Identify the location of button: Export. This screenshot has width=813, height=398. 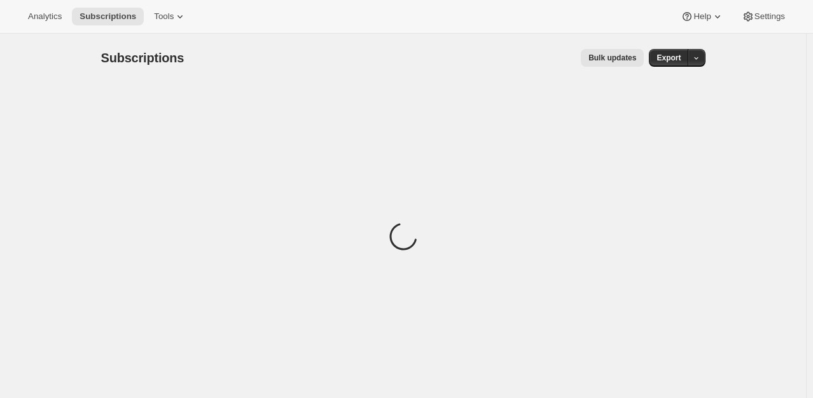
(669, 58).